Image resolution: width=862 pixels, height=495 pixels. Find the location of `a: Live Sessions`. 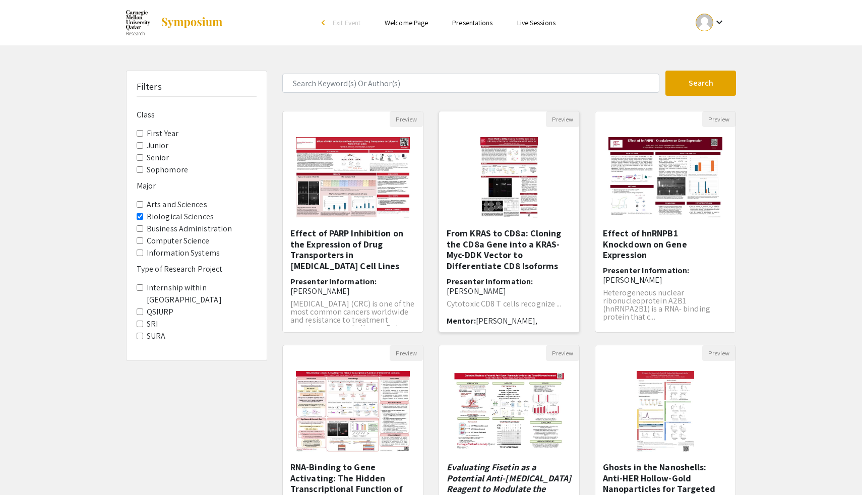

a: Live Sessions is located at coordinates (536, 23).